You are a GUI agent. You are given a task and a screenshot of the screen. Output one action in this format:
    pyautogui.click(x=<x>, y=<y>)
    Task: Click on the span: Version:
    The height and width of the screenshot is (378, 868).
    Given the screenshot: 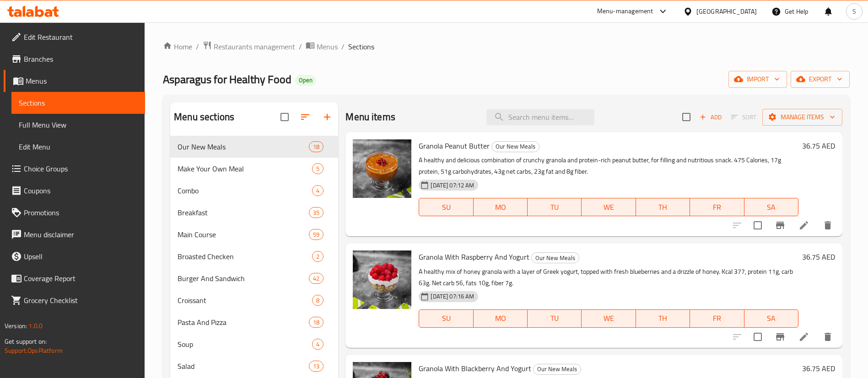 What is the action you would take?
    pyautogui.click(x=16, y=326)
    